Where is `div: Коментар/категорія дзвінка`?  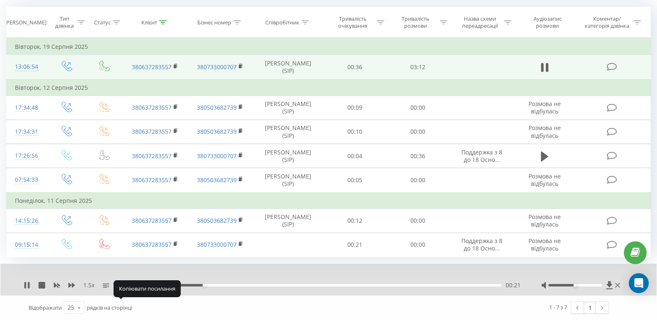
div: Коментар/категорія дзвінка is located at coordinates (607, 22).